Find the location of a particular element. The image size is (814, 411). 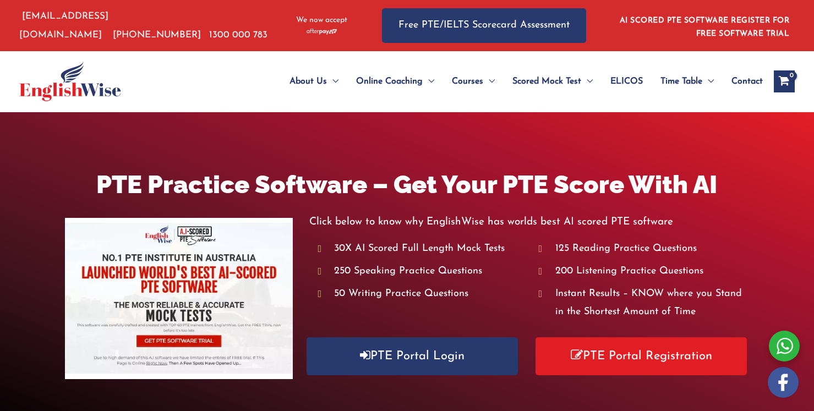

img: Afterpay-Logo is located at coordinates (322, 31).